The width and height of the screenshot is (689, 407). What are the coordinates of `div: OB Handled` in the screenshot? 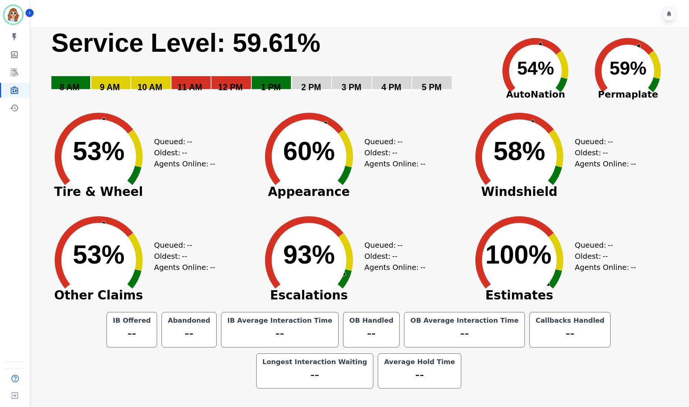 It's located at (371, 320).